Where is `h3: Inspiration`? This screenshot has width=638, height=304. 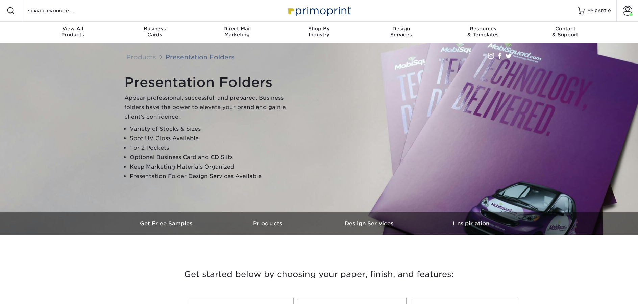 h3: Inspiration is located at coordinates (471, 223).